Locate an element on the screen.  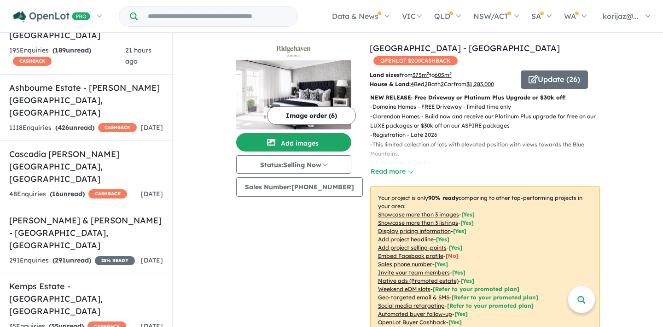
p: - Limited Lots Available is located at coordinates (488, 163).